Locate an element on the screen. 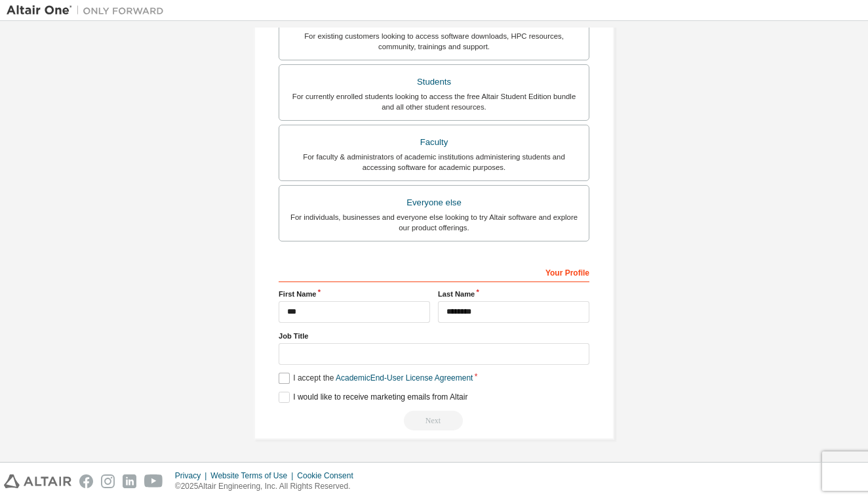  div: Privacy is located at coordinates (193, 475).